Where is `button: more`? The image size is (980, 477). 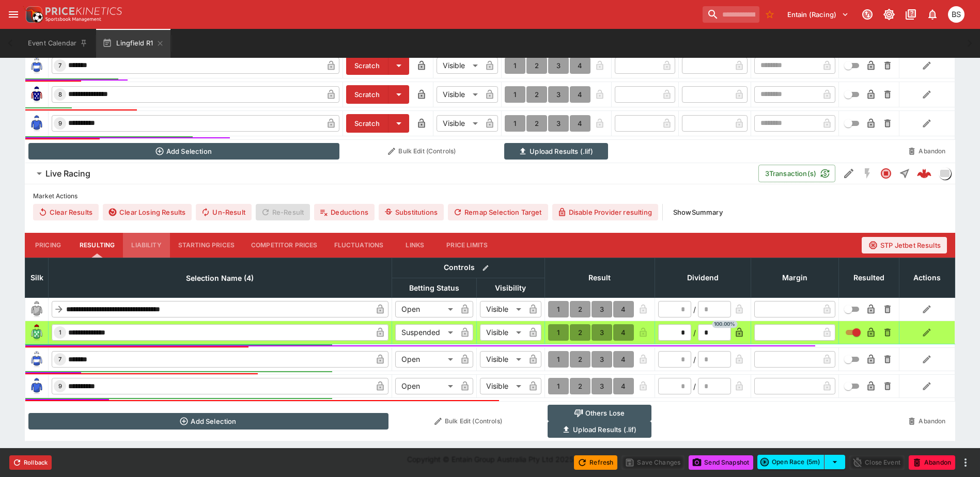 button: more is located at coordinates (965, 463).